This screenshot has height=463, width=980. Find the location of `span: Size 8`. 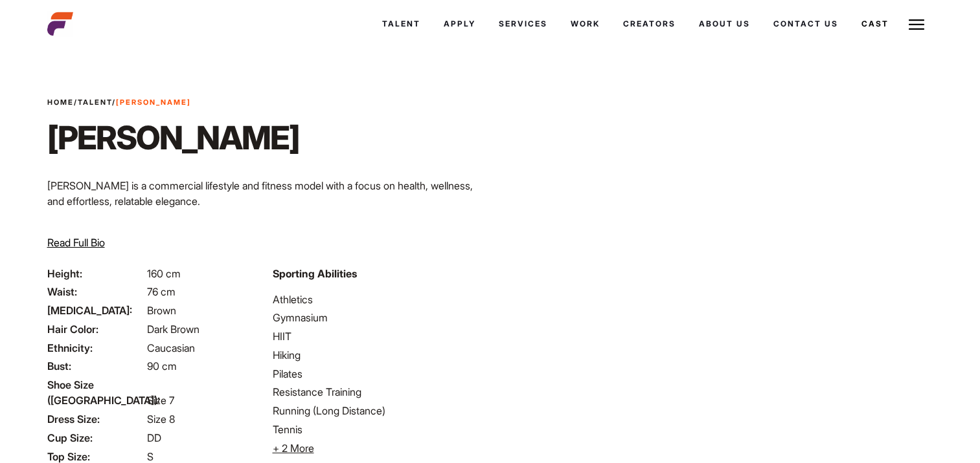

span: Size 8 is located at coordinates (161, 419).